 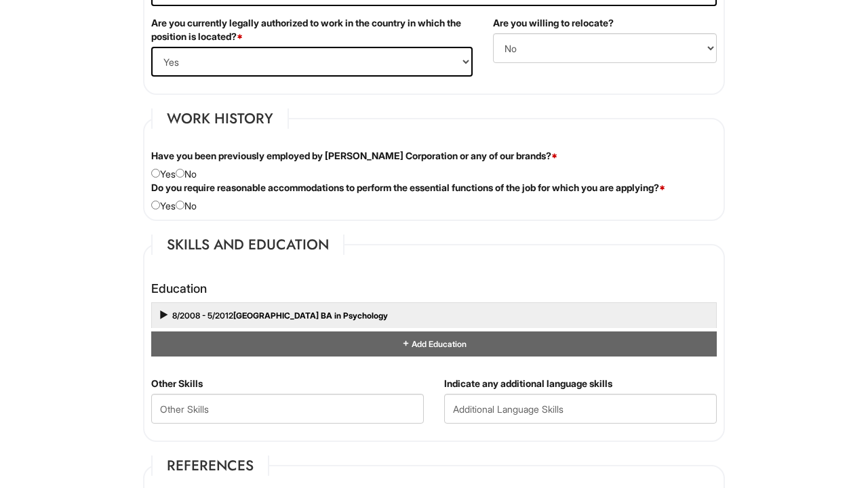 What do you see at coordinates (210, 466) in the screenshot?
I see `legend: References` at bounding box center [210, 466].